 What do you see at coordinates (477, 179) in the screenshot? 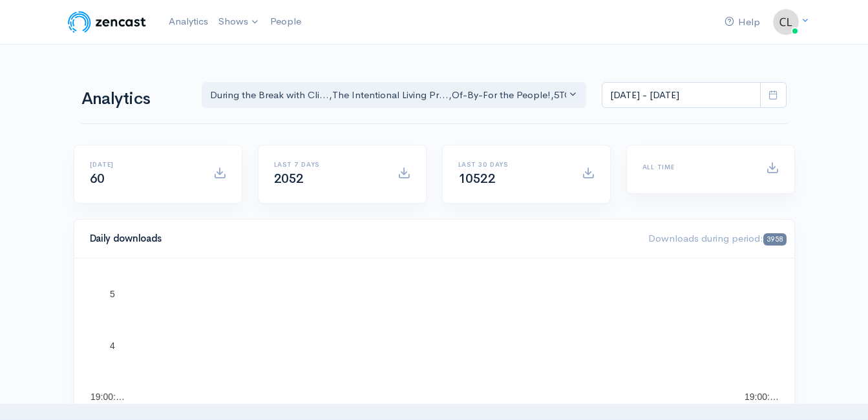
I see `span: 10522` at bounding box center [477, 179].